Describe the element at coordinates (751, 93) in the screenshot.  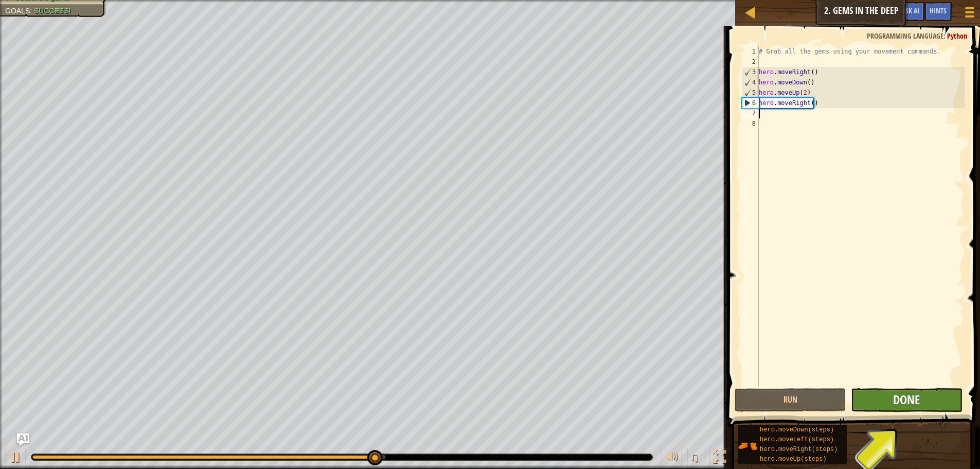
I see `div: 5` at that location.